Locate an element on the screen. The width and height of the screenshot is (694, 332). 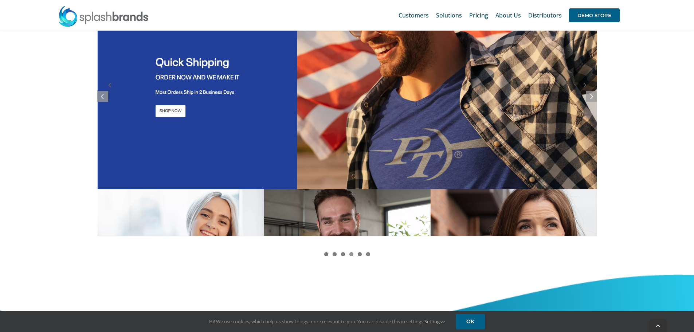
a: Settings is located at coordinates (435, 321).